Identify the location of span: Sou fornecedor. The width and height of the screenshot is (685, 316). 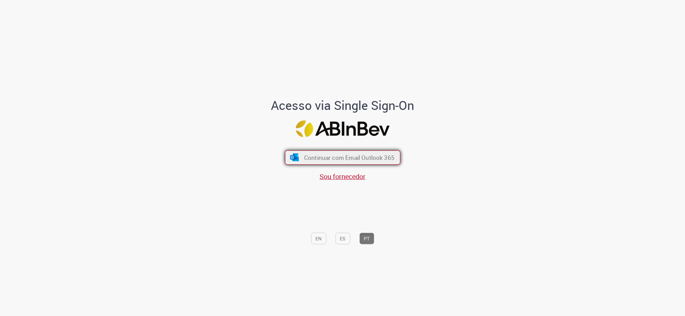
(343, 176).